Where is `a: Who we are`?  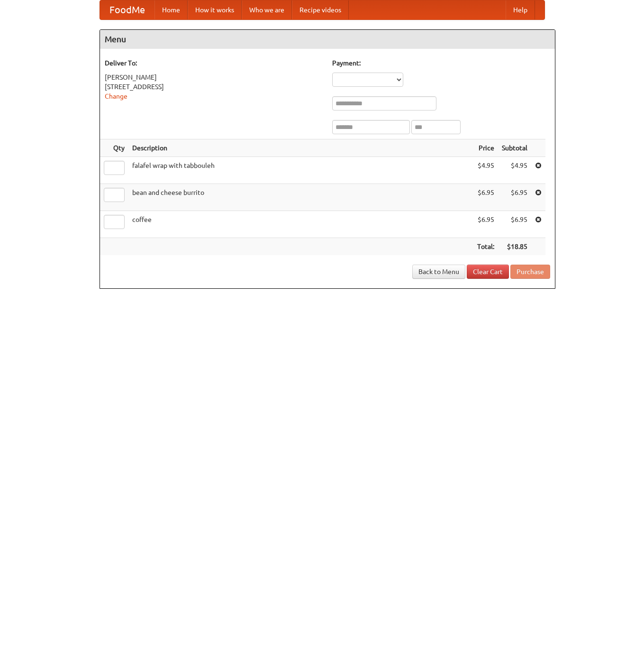
a: Who we are is located at coordinates (267, 10).